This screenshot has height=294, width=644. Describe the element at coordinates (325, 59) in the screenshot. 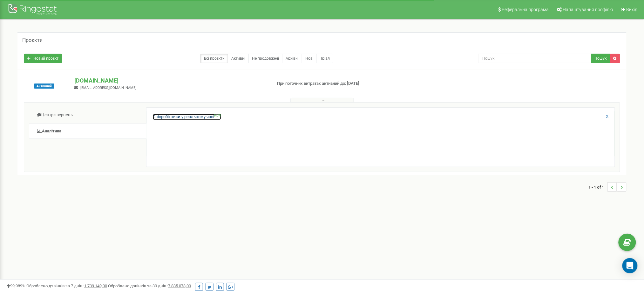

I see `a: Тріал` at that location.